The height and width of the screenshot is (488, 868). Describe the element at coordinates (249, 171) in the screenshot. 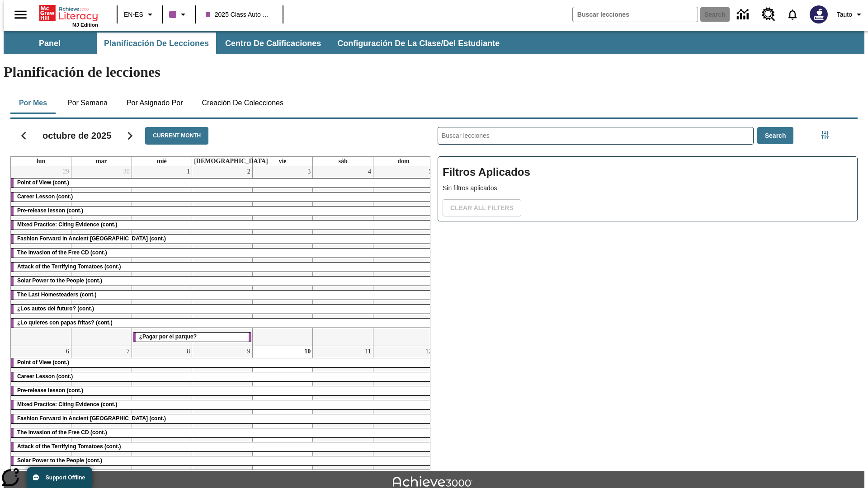

I see `a: 2 de octubre de 2025` at that location.